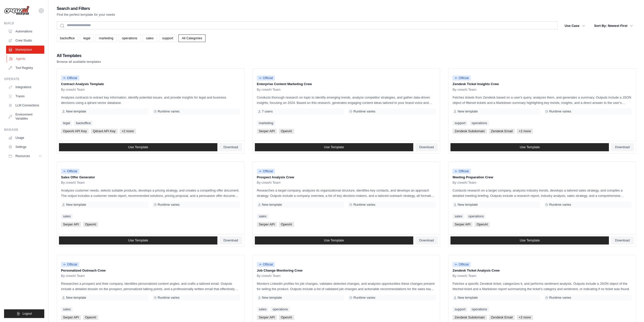 The height and width of the screenshot is (322, 644). What do you see at coordinates (79, 56) in the screenshot?
I see `h2: All Templates` at bounding box center [79, 56].